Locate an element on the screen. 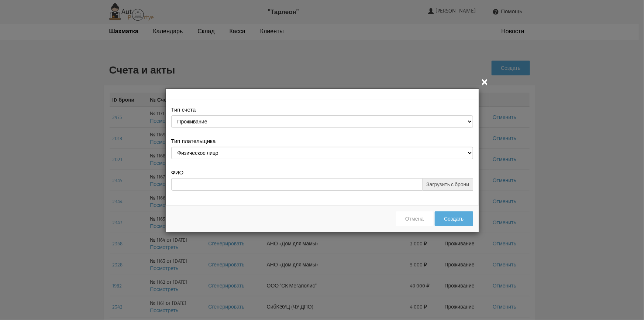 The image size is (644, 320). button: Отмена is located at coordinates (415, 218).